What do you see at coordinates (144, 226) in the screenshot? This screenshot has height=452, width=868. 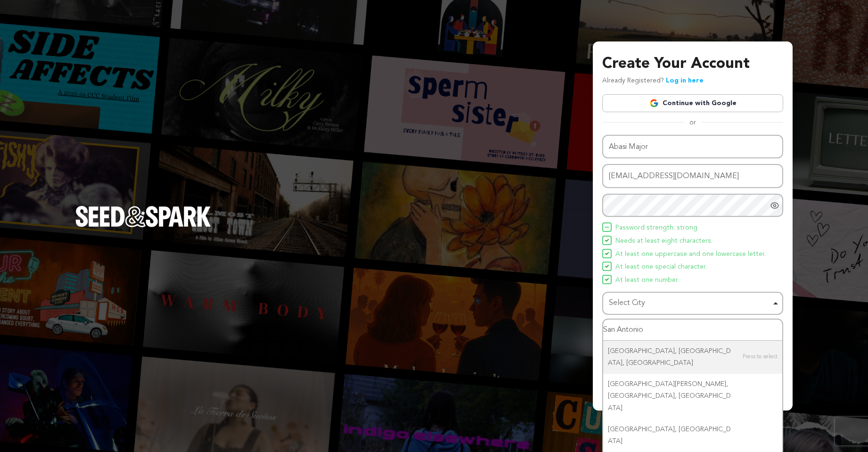 I see `a: Seed&Spark Homepage` at bounding box center [144, 226].